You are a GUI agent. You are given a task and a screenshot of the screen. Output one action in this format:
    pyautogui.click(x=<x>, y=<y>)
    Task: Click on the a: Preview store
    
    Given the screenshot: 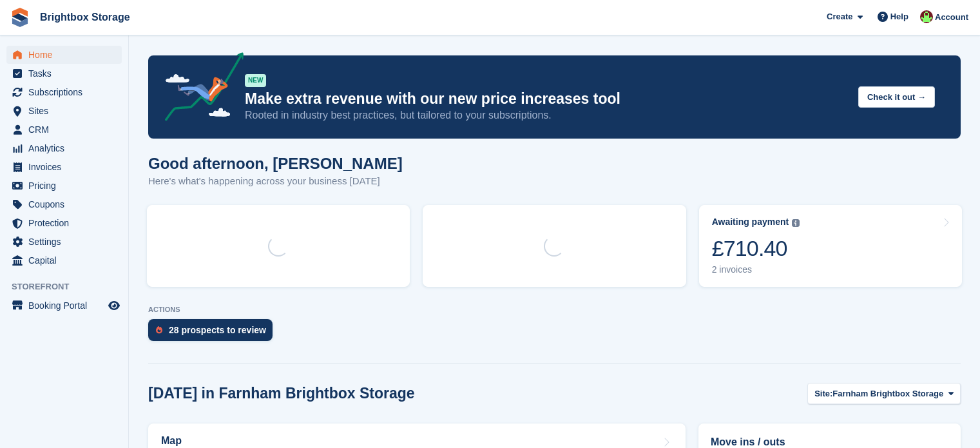 What is the action you would take?
    pyautogui.click(x=114, y=305)
    